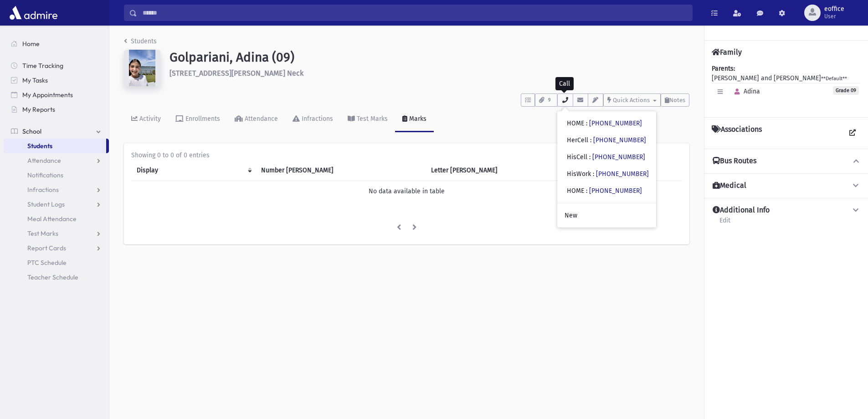  Describe the element at coordinates (834, 9) in the screenshot. I see `span: eoffice` at that location.